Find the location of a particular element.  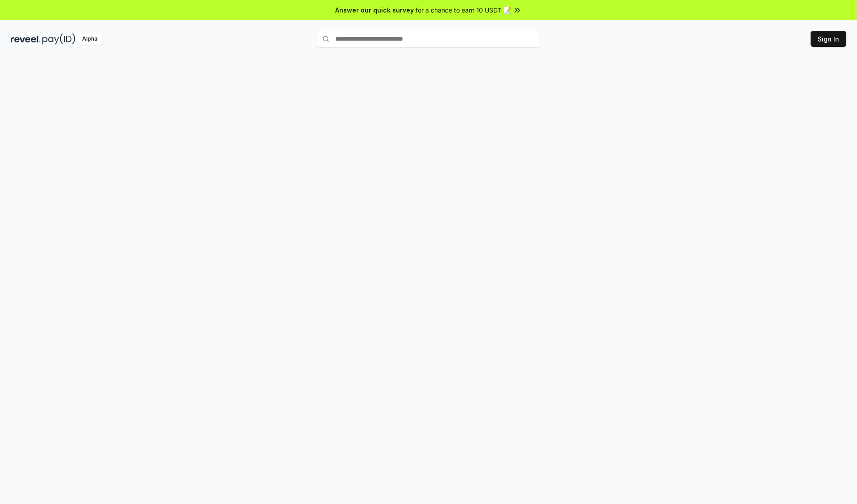

img: reveel_dark is located at coordinates (25, 39).